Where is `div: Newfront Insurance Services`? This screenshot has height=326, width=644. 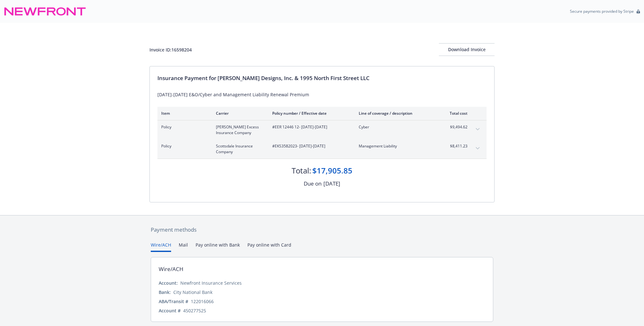
div: Newfront Insurance Services is located at coordinates (211, 283).